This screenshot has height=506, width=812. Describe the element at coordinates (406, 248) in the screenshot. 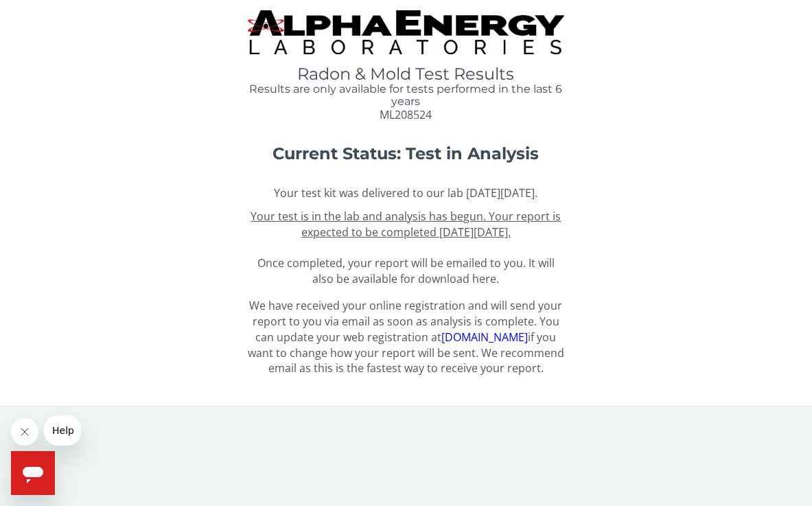

I see `span: Once completed, your report will be emailed to you. It will also be available for download here.` at that location.